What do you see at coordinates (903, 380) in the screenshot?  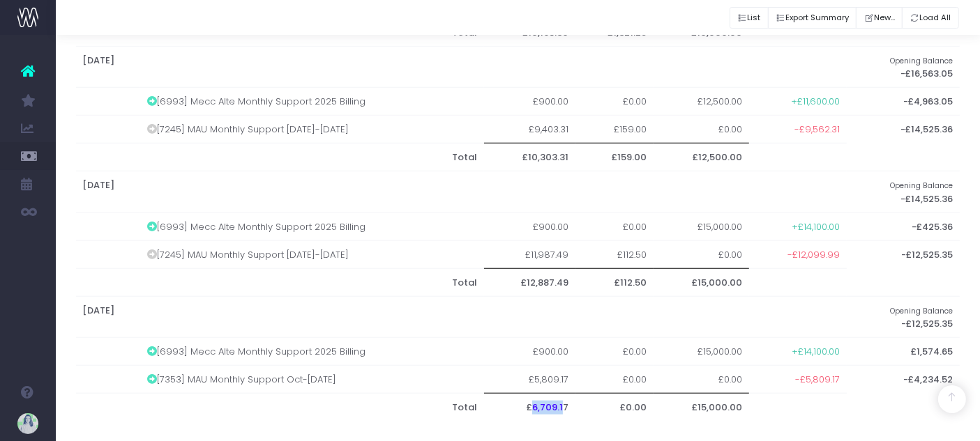 I see `th: -£4,234.52` at bounding box center [903, 380].